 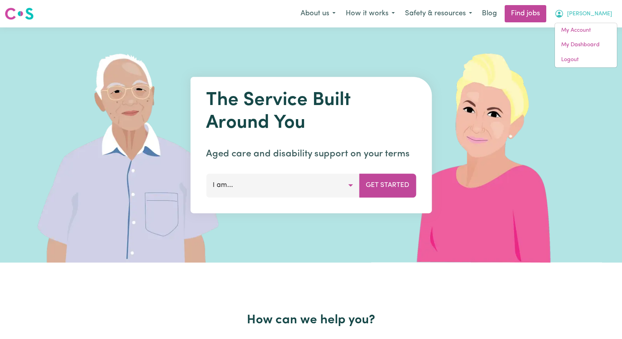 What do you see at coordinates (311, 320) in the screenshot?
I see `h2: How can we help you?` at bounding box center [311, 320].